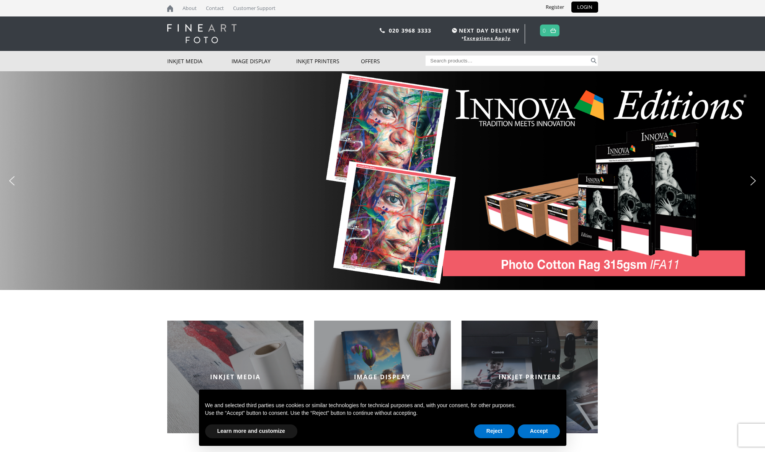  I want to click on img: phone.svg, so click(382, 30).